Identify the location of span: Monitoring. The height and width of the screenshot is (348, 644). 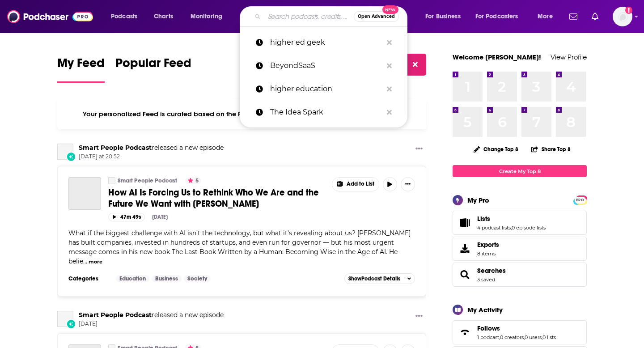
(206, 16).